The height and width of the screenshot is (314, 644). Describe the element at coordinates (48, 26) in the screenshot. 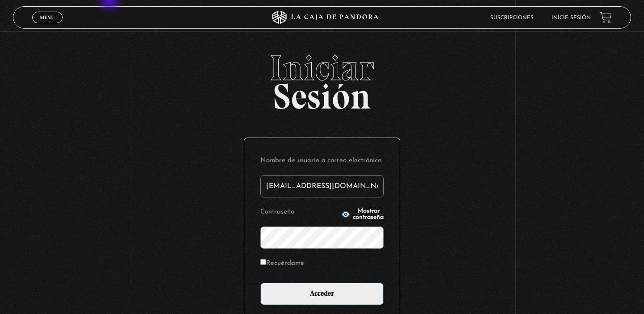

I see `span: Cerrar` at that location.